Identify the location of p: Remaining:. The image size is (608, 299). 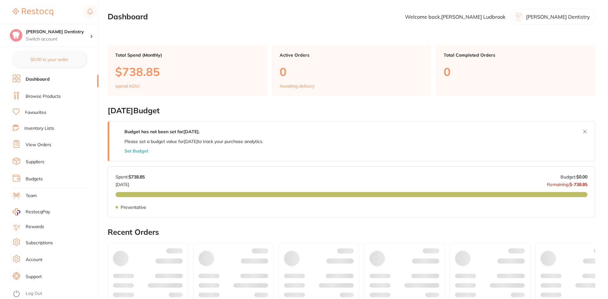
(567, 183).